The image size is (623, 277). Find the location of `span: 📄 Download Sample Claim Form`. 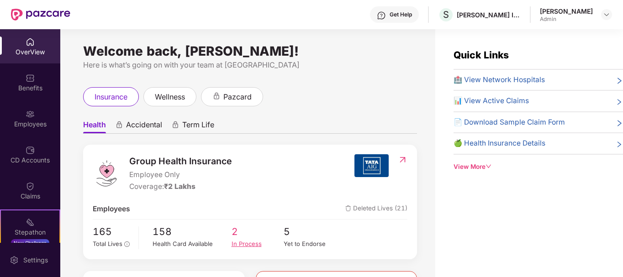

span: 📄 Download Sample Claim Form is located at coordinates (510, 122).